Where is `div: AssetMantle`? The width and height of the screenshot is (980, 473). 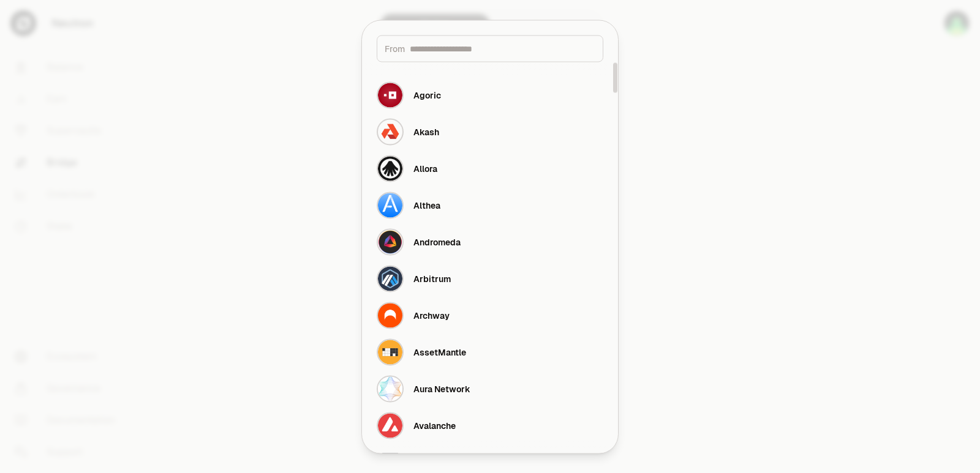 div: AssetMantle is located at coordinates (440, 352).